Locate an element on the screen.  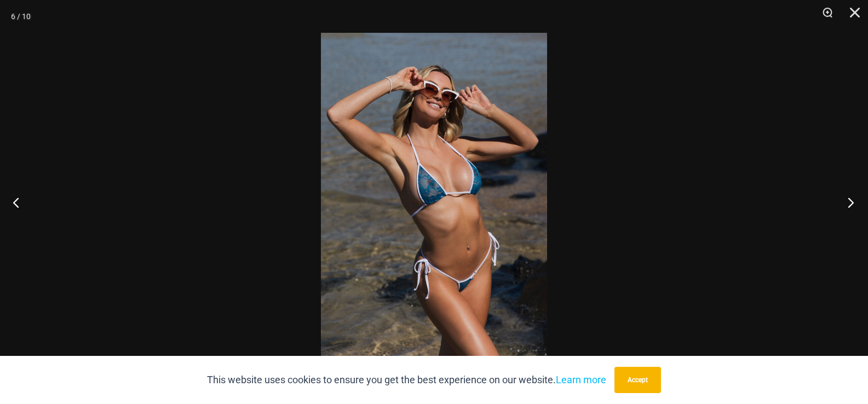
button: Accept is located at coordinates (637, 380).